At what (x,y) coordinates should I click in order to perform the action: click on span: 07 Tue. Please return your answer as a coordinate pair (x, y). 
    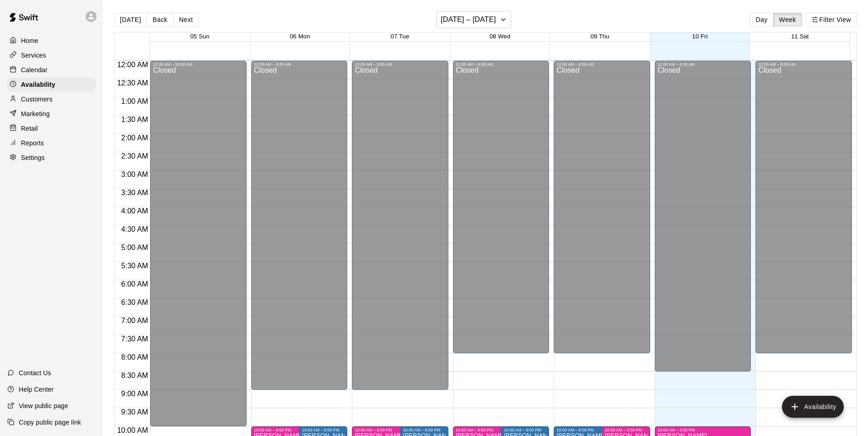
    Looking at the image, I should click on (400, 36).